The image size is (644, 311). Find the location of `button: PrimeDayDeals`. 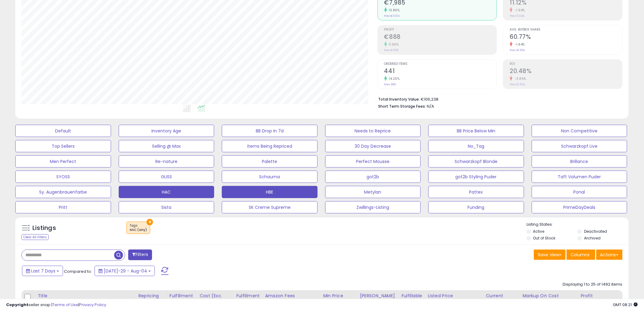

button: PrimeDayDeals is located at coordinates (580, 207).